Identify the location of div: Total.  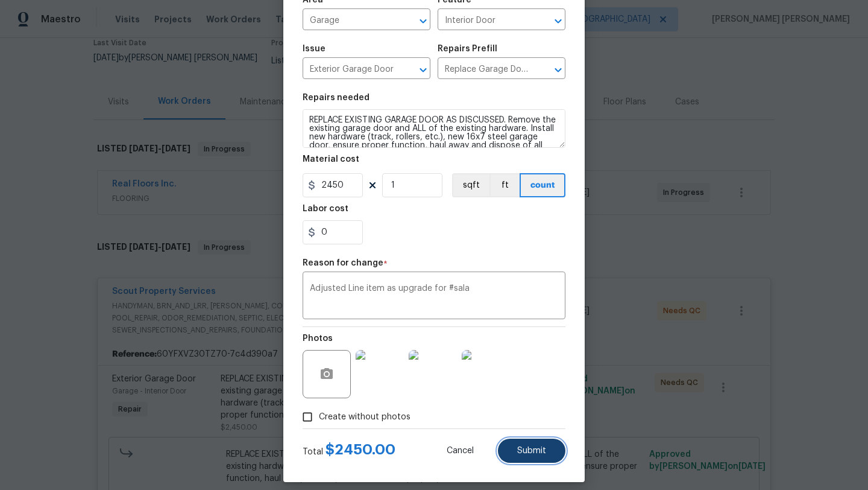
(349, 450).